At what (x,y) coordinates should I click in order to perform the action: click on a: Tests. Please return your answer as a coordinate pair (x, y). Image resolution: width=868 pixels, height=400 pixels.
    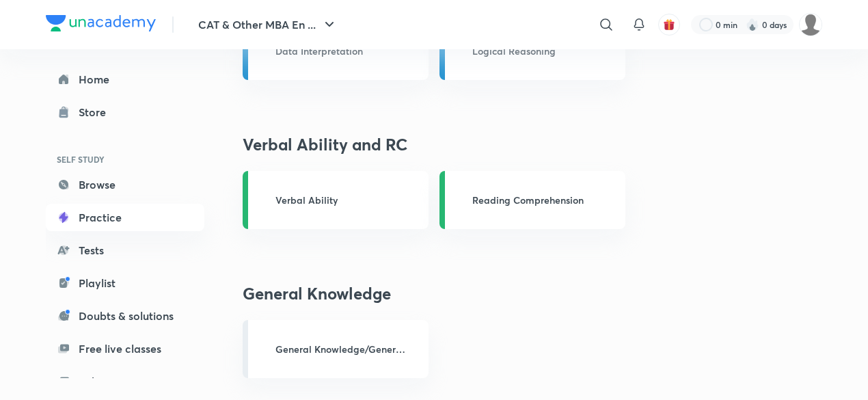
    Looking at the image, I should click on (125, 250).